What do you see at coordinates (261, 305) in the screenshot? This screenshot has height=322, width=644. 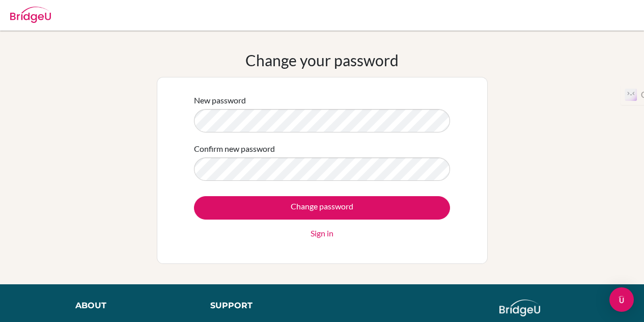 I see `div: Support` at bounding box center [261, 305].